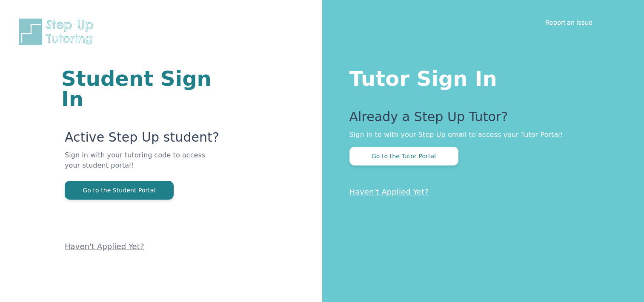 This screenshot has width=644, height=302. I want to click on img: Step Up Tutoring horizontal logo, so click(58, 31).